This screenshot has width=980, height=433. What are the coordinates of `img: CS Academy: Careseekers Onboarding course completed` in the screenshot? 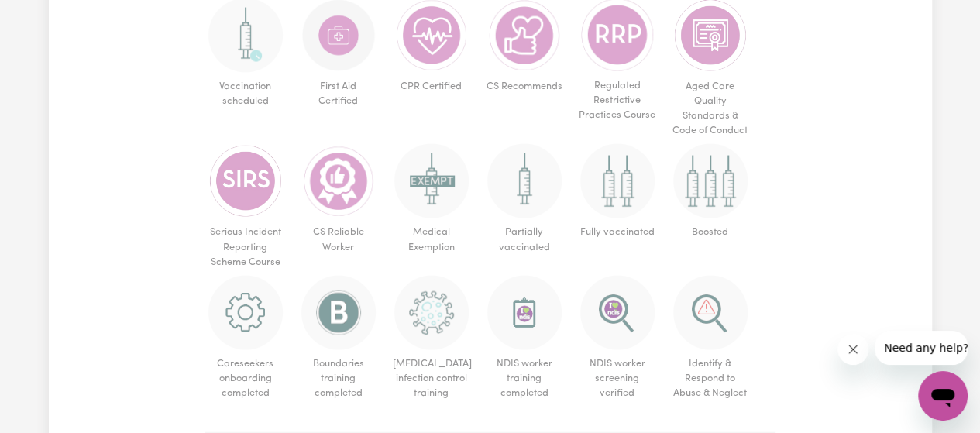 It's located at (245, 313).